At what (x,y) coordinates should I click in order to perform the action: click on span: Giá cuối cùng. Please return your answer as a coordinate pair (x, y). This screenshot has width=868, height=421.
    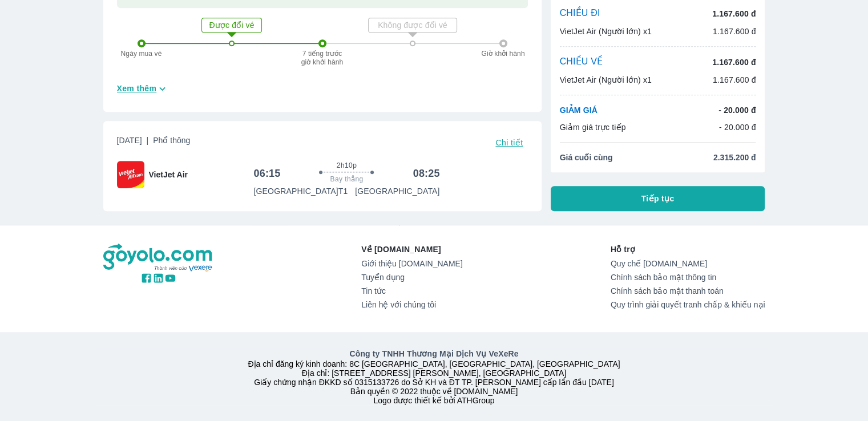
    Looking at the image, I should click on (586, 158).